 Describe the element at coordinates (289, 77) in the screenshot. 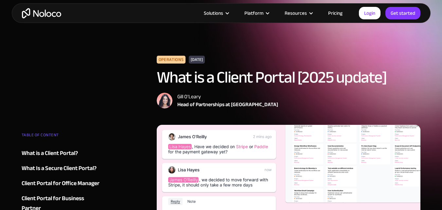

I see `h1: What is a Client Portal [2025 update]` at that location.